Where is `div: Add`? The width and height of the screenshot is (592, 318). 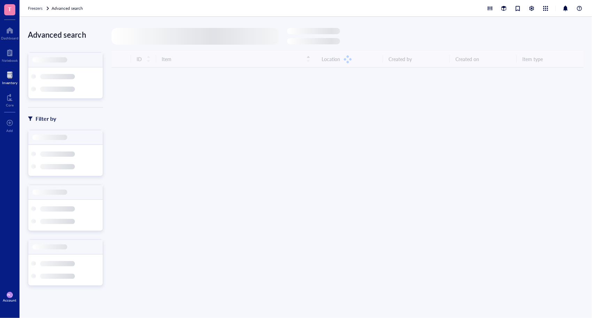 div: Add is located at coordinates (10, 130).